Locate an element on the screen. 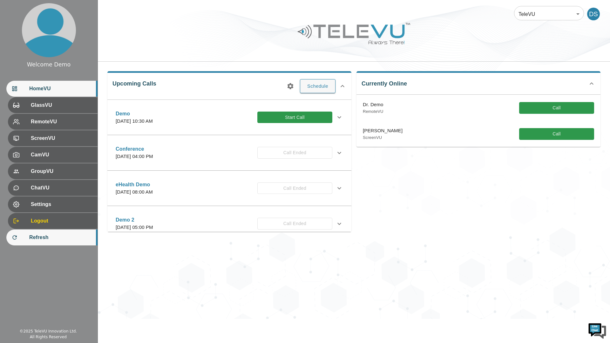 The width and height of the screenshot is (610, 343). p: eHealth Demo is located at coordinates (134, 185).